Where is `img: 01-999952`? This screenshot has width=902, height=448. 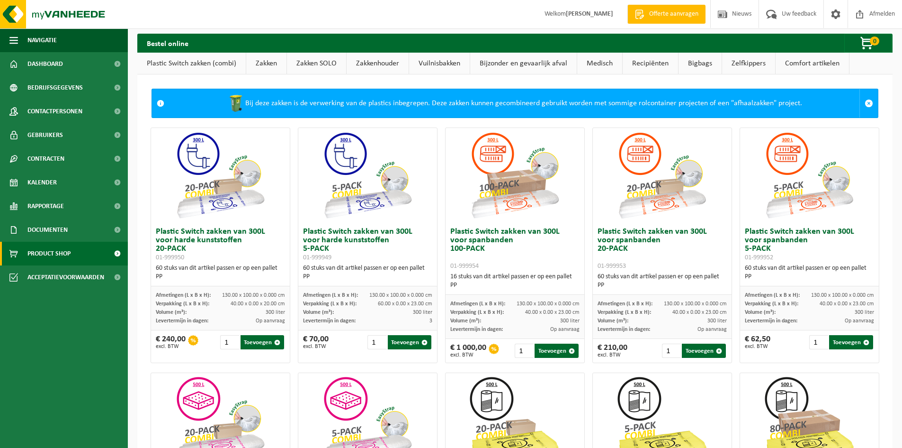
img: 01-999952 is located at coordinates (809, 175).